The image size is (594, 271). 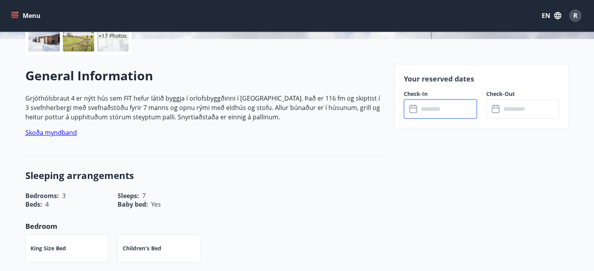 What do you see at coordinates (112, 36) in the screenshot?
I see `p: +17 Photos` at bounding box center [112, 36].